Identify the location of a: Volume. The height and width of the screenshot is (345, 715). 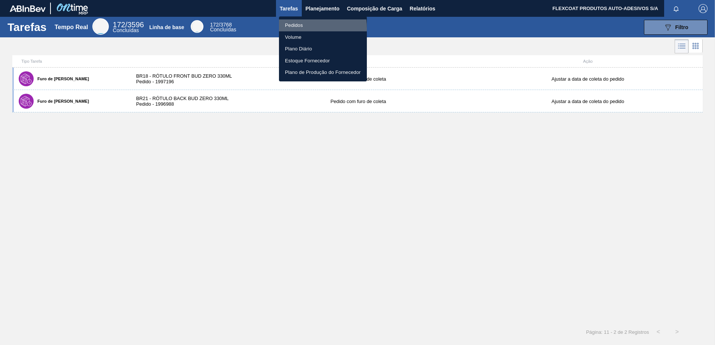
(323, 37).